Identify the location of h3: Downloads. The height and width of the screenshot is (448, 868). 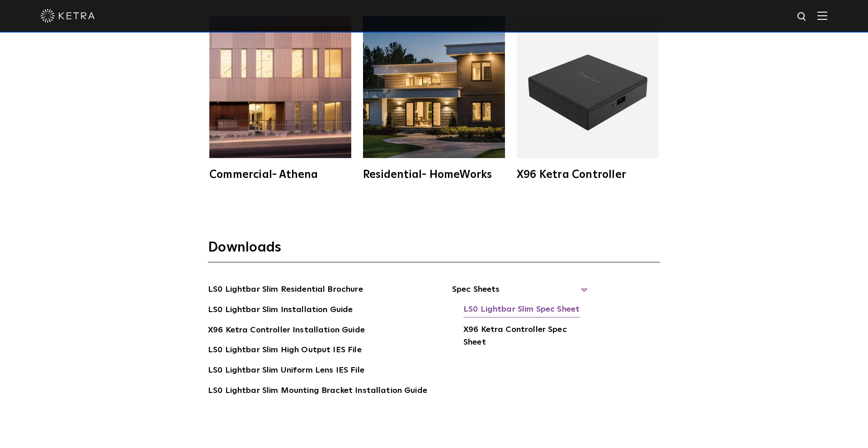
(434, 251).